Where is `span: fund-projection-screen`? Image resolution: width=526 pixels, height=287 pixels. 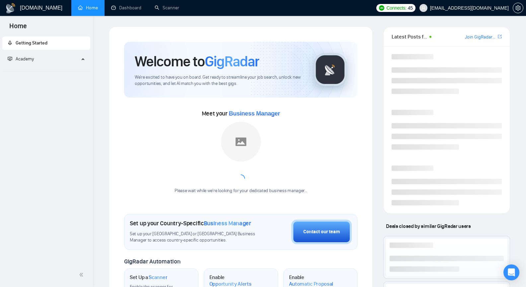 span: fund-projection-screen is located at coordinates (10, 59).